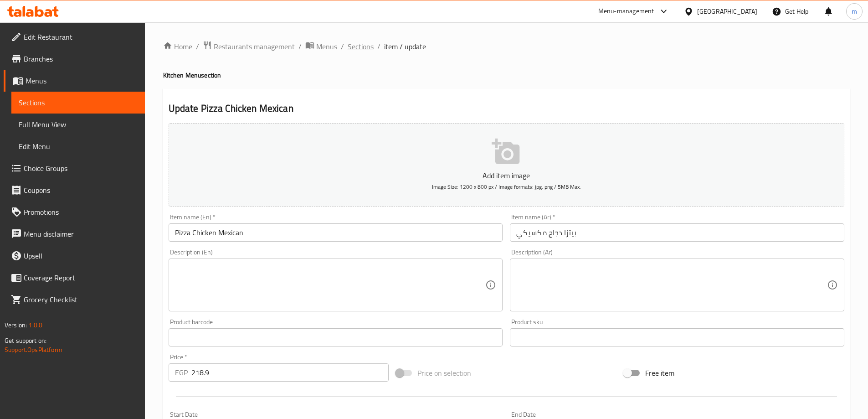 The width and height of the screenshot is (868, 419). What do you see at coordinates (405, 47) in the screenshot?
I see `span: item / update` at bounding box center [405, 47].